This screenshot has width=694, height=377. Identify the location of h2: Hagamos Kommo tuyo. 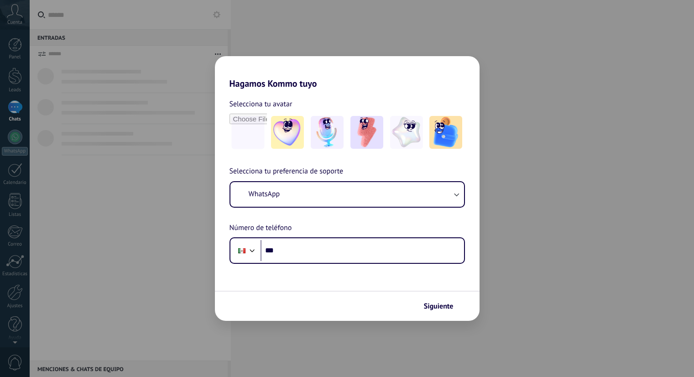
(347, 73).